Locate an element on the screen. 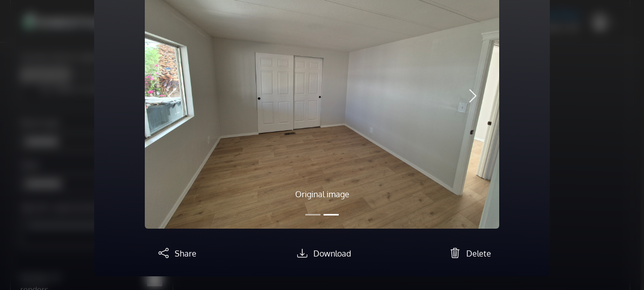 This screenshot has height=290, width=644. a: Download is located at coordinates (322, 253).